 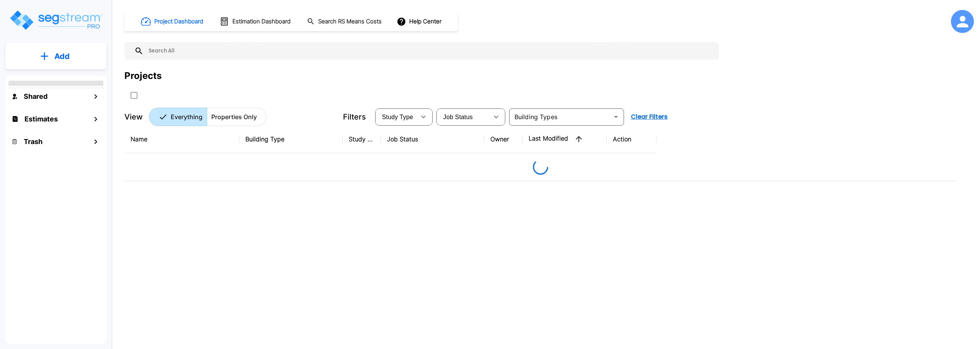 I want to click on th: Study Type, so click(x=362, y=139).